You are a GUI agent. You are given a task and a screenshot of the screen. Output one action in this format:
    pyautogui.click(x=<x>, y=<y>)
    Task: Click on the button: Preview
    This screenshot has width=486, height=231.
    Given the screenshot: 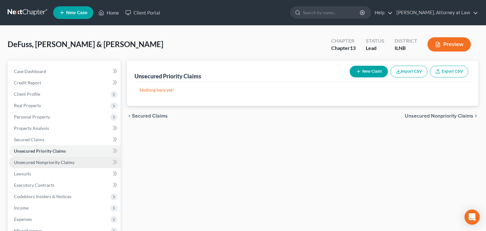 What is the action you would take?
    pyautogui.click(x=449, y=44)
    